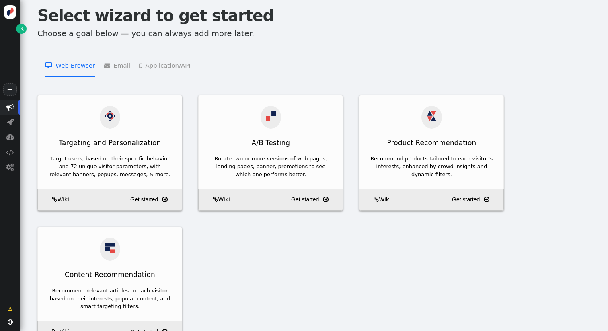 This screenshot has height=331, width=608. I want to click on img: articles_recom.svg, so click(110, 248).